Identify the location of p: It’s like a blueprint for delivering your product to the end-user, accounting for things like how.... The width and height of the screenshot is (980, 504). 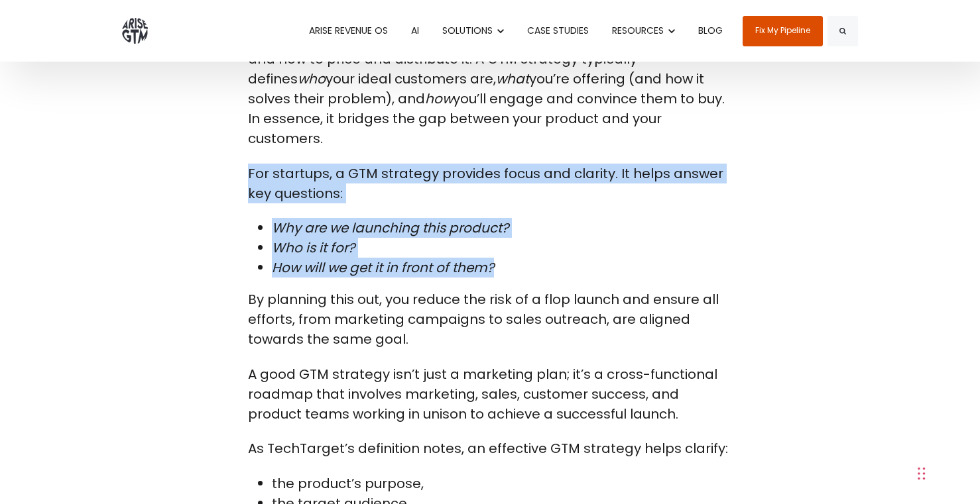
(490, 79).